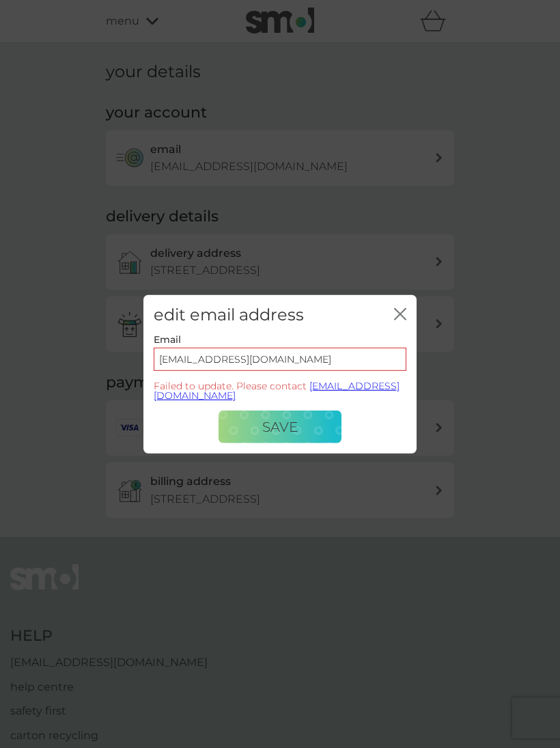  I want to click on button: Save, so click(280, 427).